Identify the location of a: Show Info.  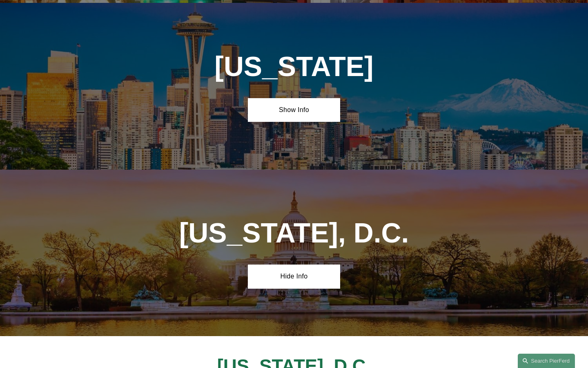
(294, 110).